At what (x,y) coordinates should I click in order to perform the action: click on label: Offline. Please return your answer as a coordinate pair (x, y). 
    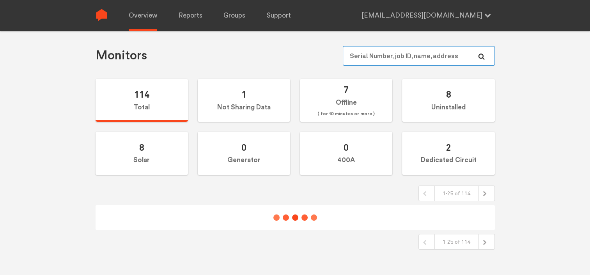
    Looking at the image, I should click on (346, 100).